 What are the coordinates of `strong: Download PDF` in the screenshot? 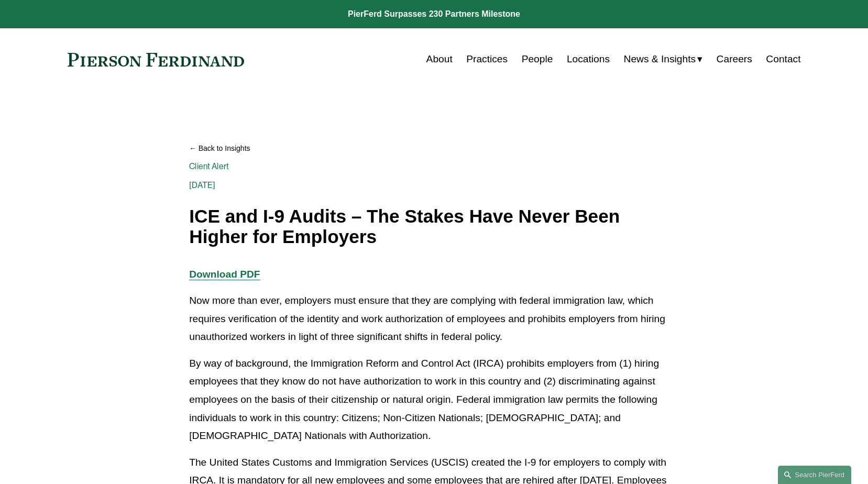 It's located at (224, 274).